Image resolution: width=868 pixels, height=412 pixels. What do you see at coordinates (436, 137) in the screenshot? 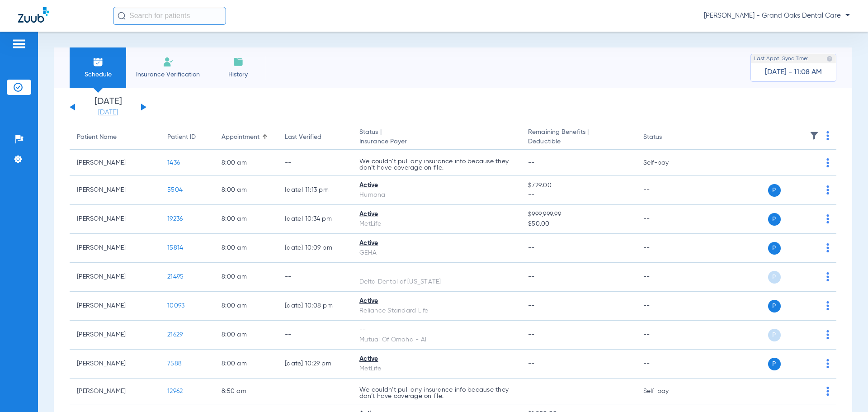
I see `th: Status |` at bounding box center [436, 137].